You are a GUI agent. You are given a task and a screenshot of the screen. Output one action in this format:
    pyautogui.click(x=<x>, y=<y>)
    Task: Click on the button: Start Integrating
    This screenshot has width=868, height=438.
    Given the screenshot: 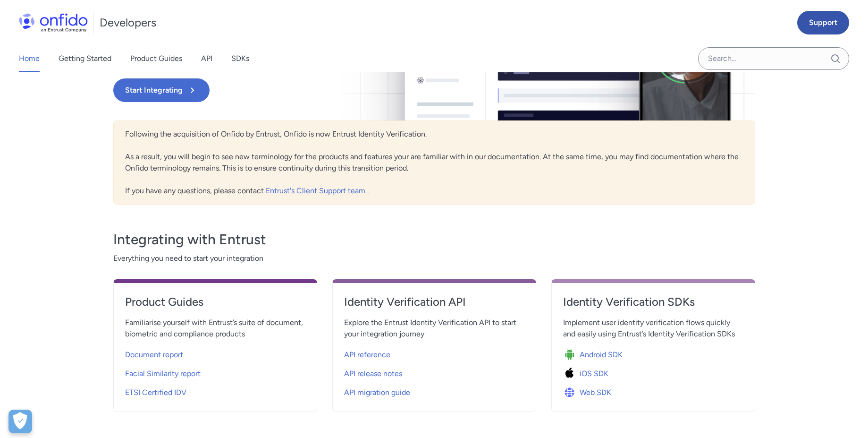 What is the action you would take?
    pyautogui.click(x=161, y=90)
    